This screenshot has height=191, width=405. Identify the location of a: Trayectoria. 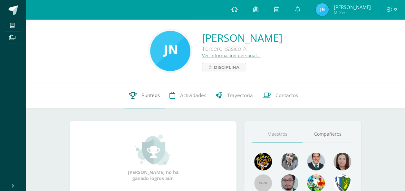
(234, 96).